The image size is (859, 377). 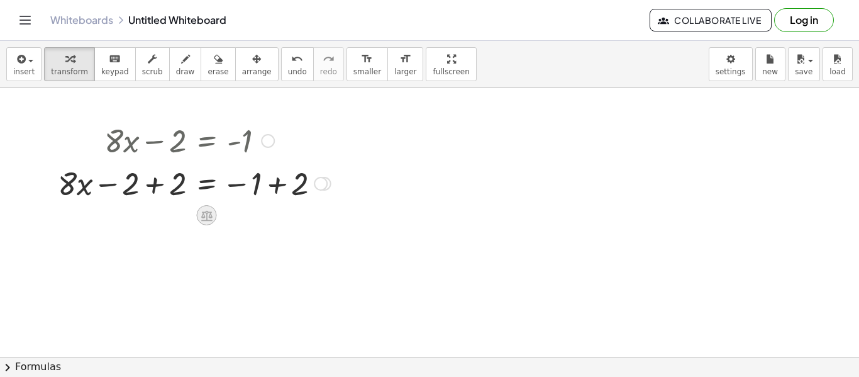 What do you see at coordinates (328, 59) in the screenshot?
I see `i: redo` at bounding box center [328, 59].